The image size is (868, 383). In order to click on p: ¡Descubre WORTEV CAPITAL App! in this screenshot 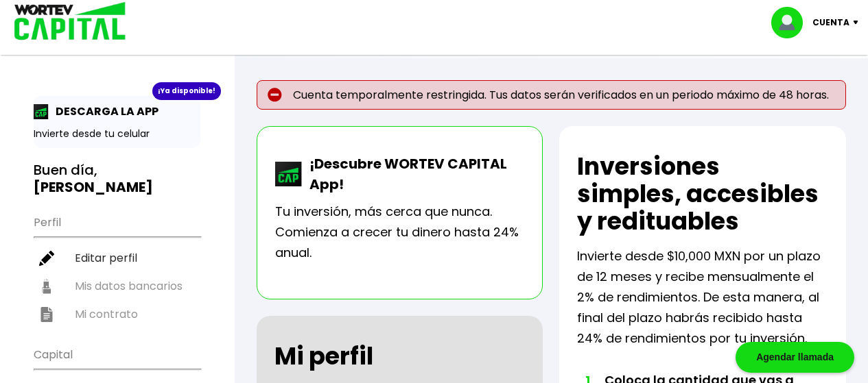, I will do `click(414, 174)`.